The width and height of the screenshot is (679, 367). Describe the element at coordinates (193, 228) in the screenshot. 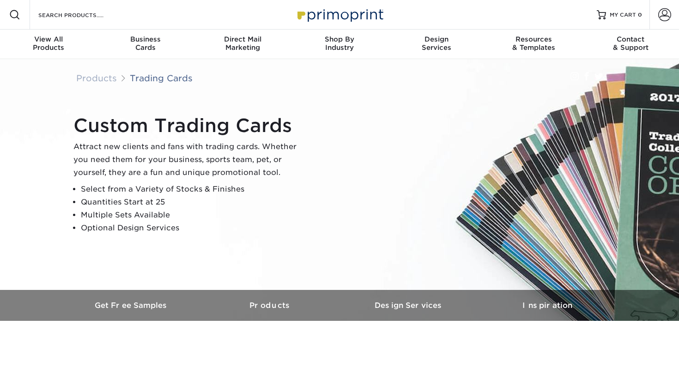

I see `li: Optional Design Services` at that location.